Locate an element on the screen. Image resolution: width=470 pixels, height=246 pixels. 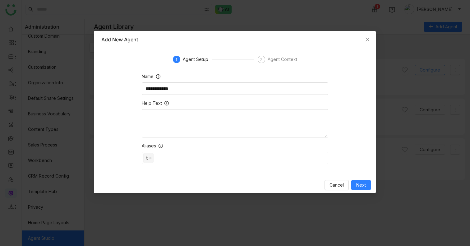
span: Cancel is located at coordinates (337, 185).